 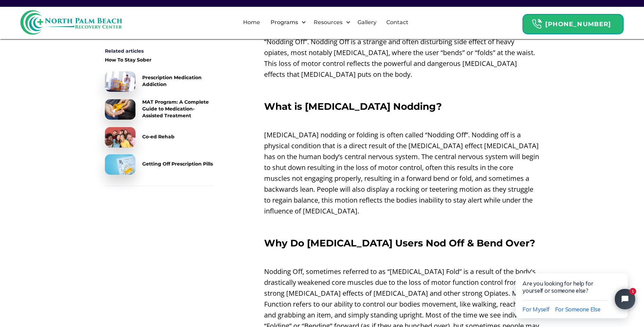 What do you see at coordinates (70, 35) in the screenshot?
I see `div: Are you looking for help for yourself or someone else?` at bounding box center [70, 35].